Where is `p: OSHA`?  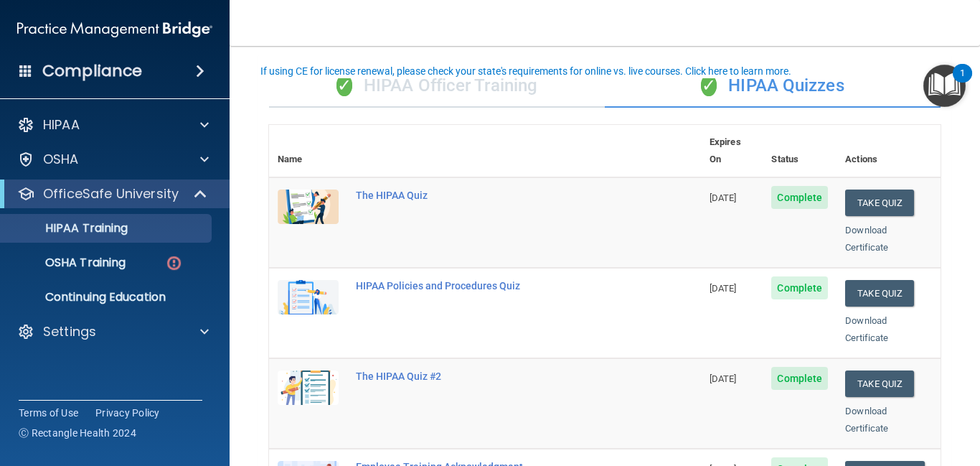 p: OSHA is located at coordinates (61, 160).